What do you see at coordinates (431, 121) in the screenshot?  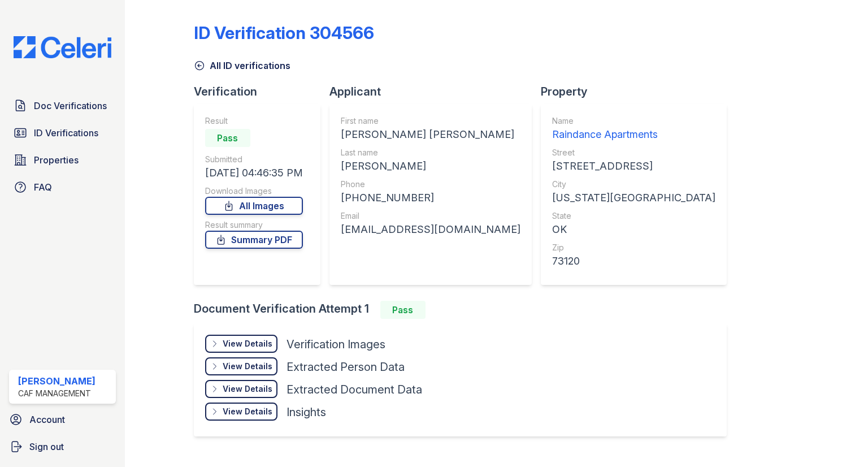 I see `div: First name` at bounding box center [431, 121].